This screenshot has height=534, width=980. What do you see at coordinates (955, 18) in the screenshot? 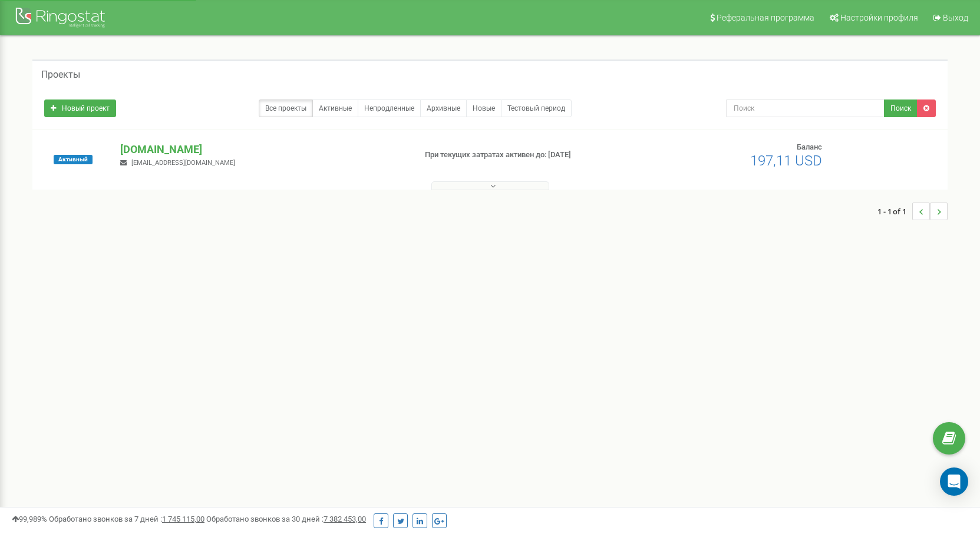
I see `span: Выход` at bounding box center [955, 18].